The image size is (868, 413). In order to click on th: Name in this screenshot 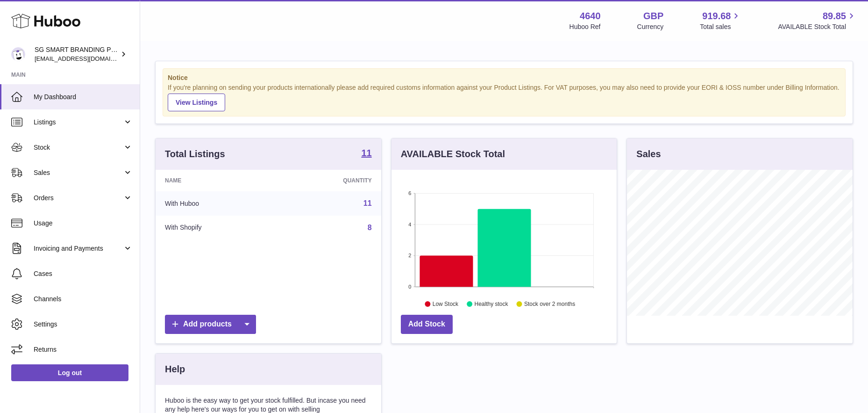, I will do `click(216, 181)`.